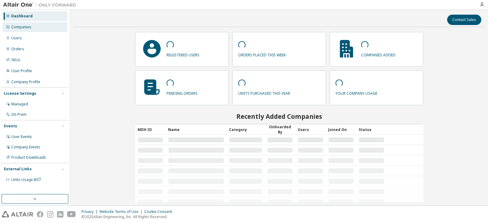  I want to click on p: pending orders, so click(182, 92).